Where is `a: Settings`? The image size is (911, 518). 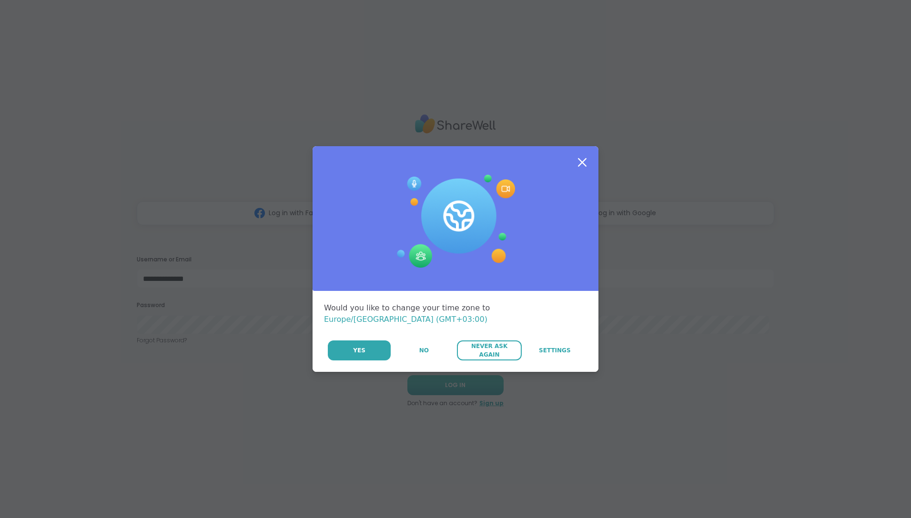
a: Settings is located at coordinates (555, 351).